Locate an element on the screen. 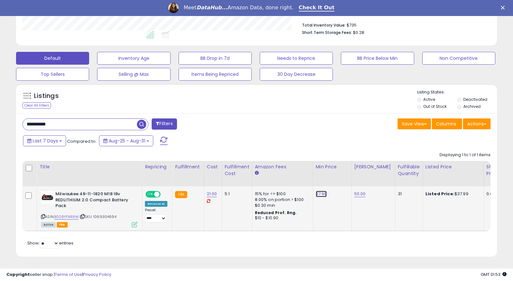  span: Aug-25 - Aug-31 is located at coordinates (127, 141).